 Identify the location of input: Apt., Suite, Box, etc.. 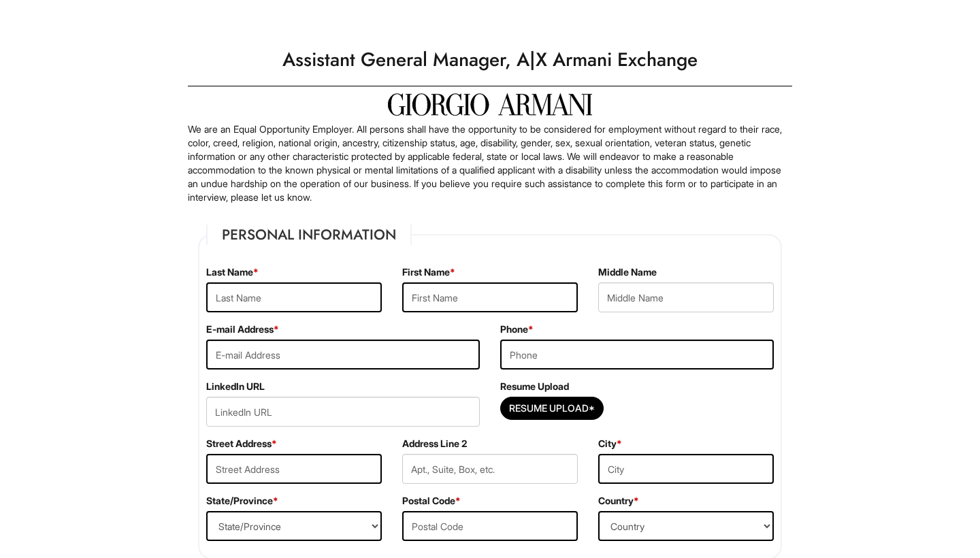
(490, 469).